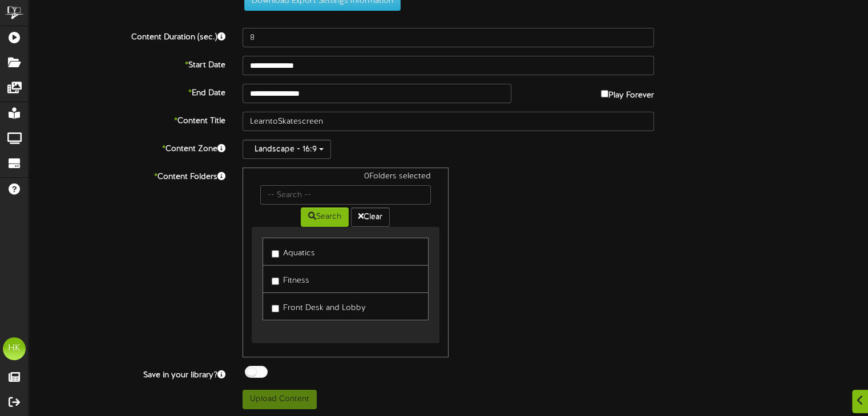 The width and height of the screenshot is (868, 416). I want to click on label: End Date, so click(127, 91).